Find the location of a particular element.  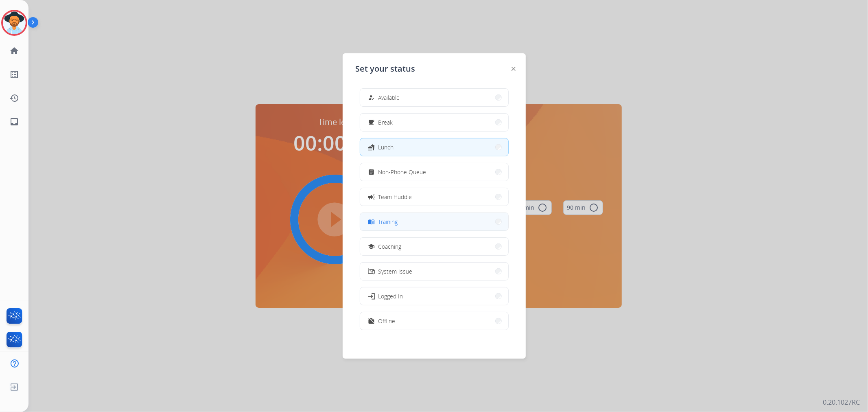

mat-icon: school is located at coordinates (371, 246).